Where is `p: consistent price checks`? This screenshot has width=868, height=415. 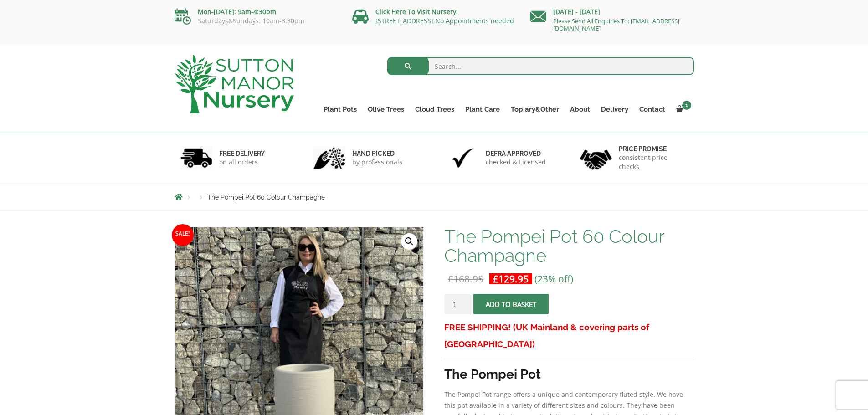
p: consistent price checks is located at coordinates (653, 162).